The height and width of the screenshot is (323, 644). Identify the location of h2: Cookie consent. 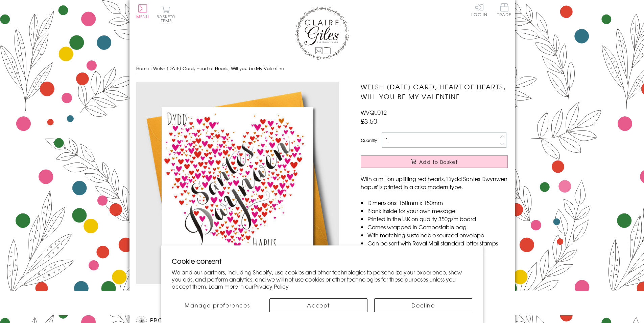
(322, 261).